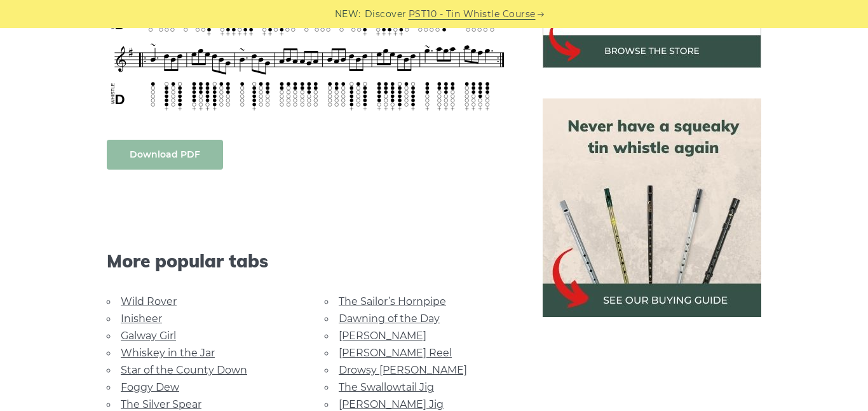 The image size is (868, 411). I want to click on a: Galway Girl, so click(148, 336).